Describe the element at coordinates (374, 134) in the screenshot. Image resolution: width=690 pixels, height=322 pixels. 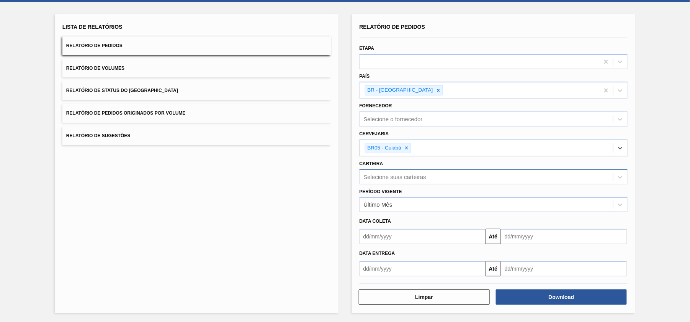
I see `label: Cervejaria` at that location.